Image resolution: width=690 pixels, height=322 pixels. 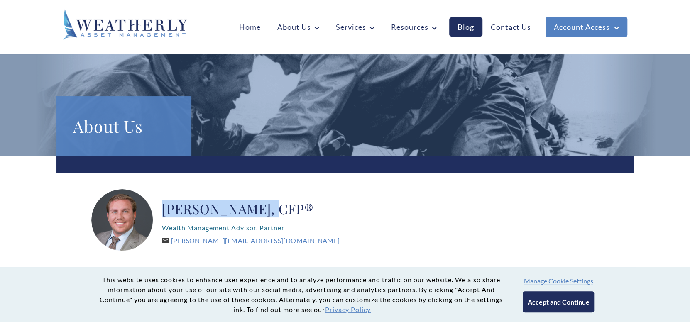 I want to click on button: Manage Cookie Settings, so click(x=558, y=281).